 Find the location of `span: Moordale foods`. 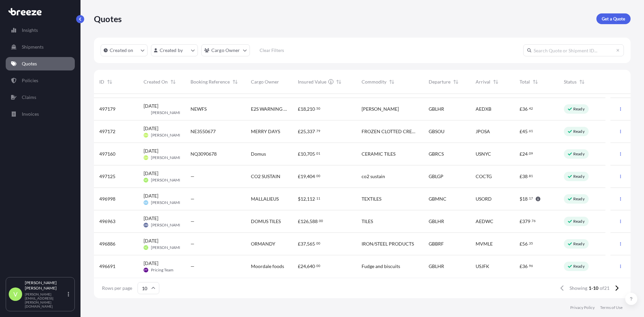

span: Moordale foods is located at coordinates (267, 266).